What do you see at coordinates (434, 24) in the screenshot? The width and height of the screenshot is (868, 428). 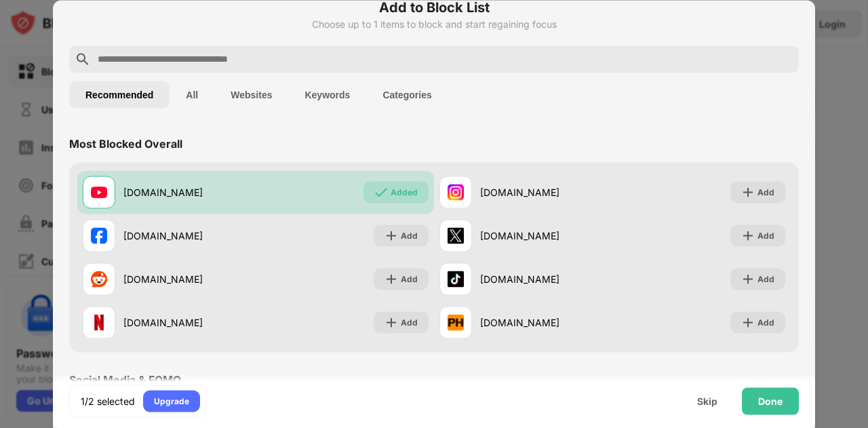 I see `div: Choose up to 1 items to block and start regaining focus` at bounding box center [434, 24].